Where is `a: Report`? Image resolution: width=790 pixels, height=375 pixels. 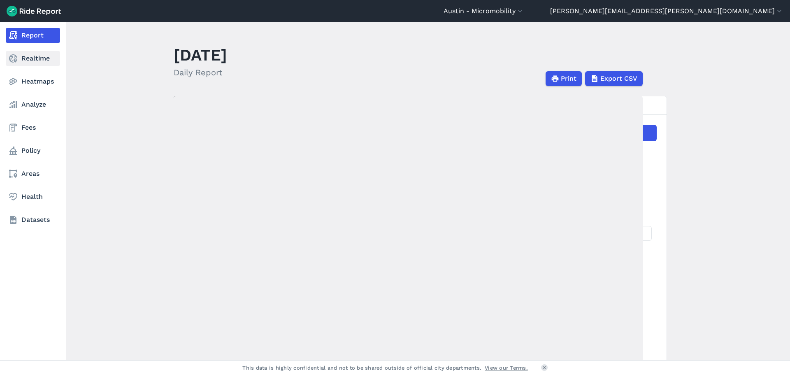
a: Report is located at coordinates (33, 35).